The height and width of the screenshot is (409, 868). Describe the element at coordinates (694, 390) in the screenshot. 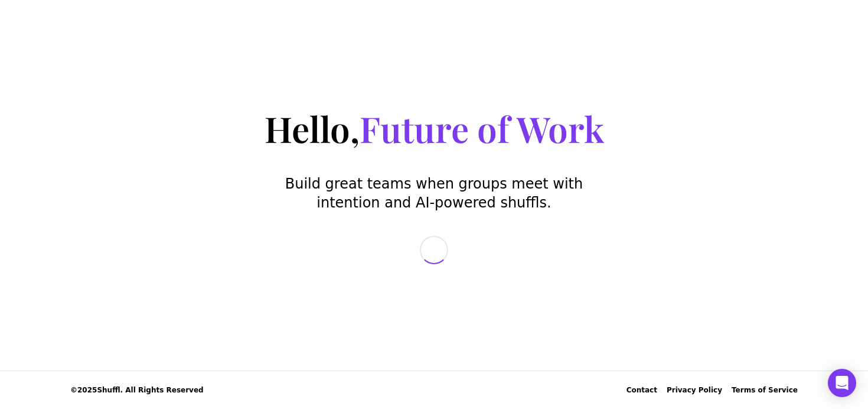

I see `a: Privacy Policy` at that location.